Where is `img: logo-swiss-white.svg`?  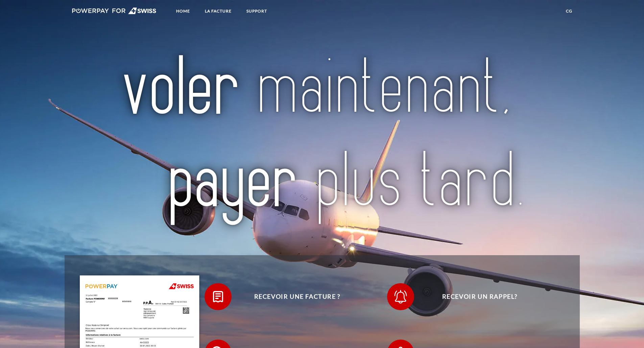 img: logo-swiss-white.svg is located at coordinates (114, 11).